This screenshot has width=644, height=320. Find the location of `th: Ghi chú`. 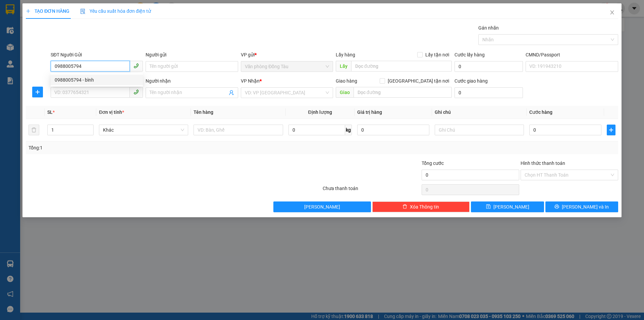

th: Ghi chú is located at coordinates (479, 112).